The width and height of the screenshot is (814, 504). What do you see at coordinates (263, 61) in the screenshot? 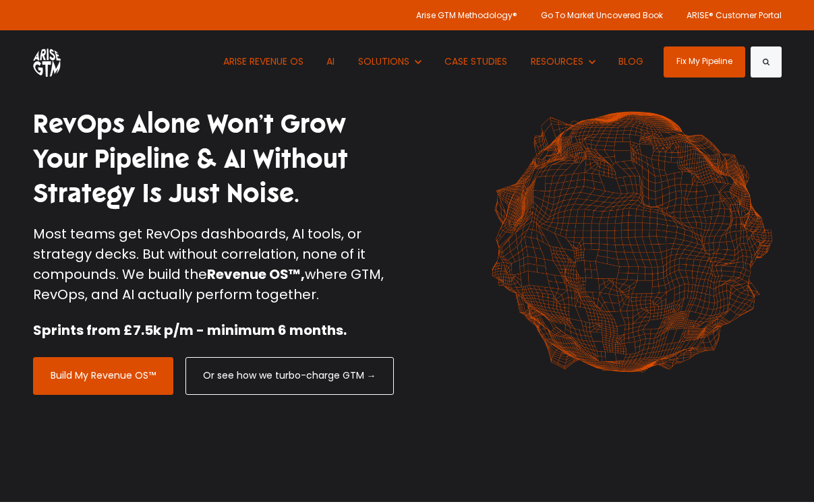
I see `a: ARISE REVENUE OS` at bounding box center [263, 61].